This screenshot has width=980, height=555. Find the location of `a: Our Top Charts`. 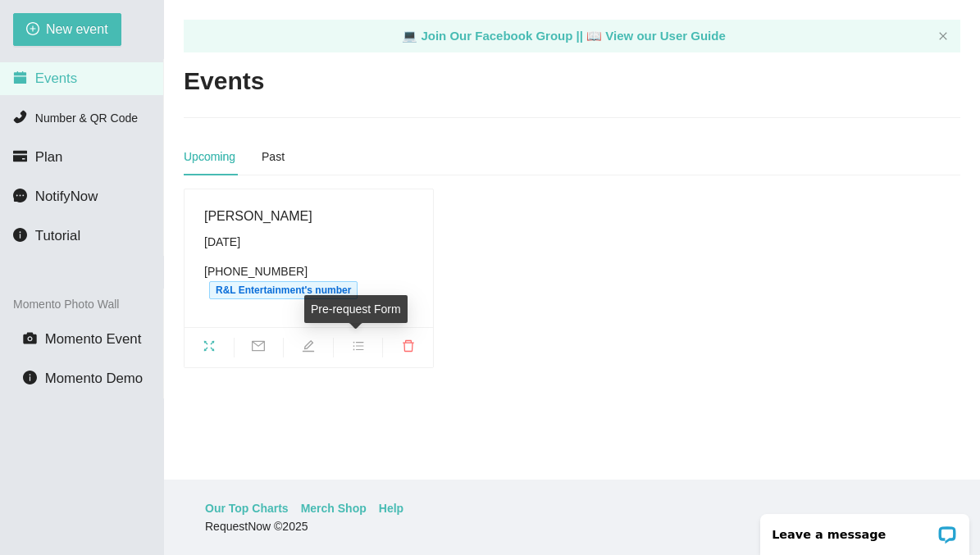

a: Our Top Charts is located at coordinates (247, 508).